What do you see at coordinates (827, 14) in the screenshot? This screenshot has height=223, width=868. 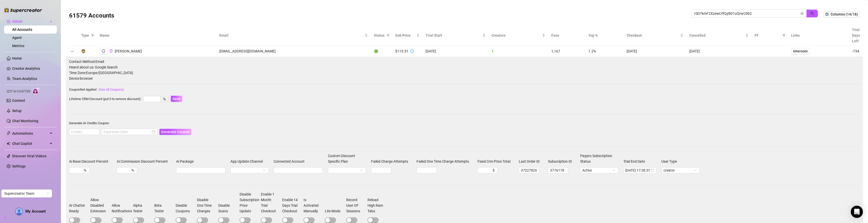 I see `span: setting` at bounding box center [827, 14].